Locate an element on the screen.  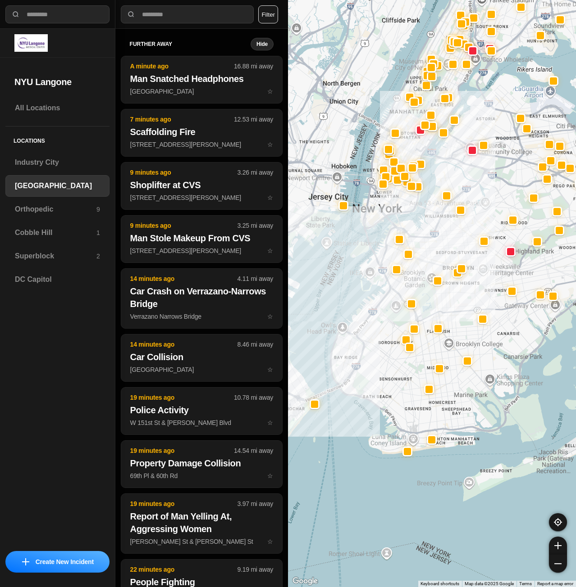
h3: Superblock is located at coordinates (55, 256).